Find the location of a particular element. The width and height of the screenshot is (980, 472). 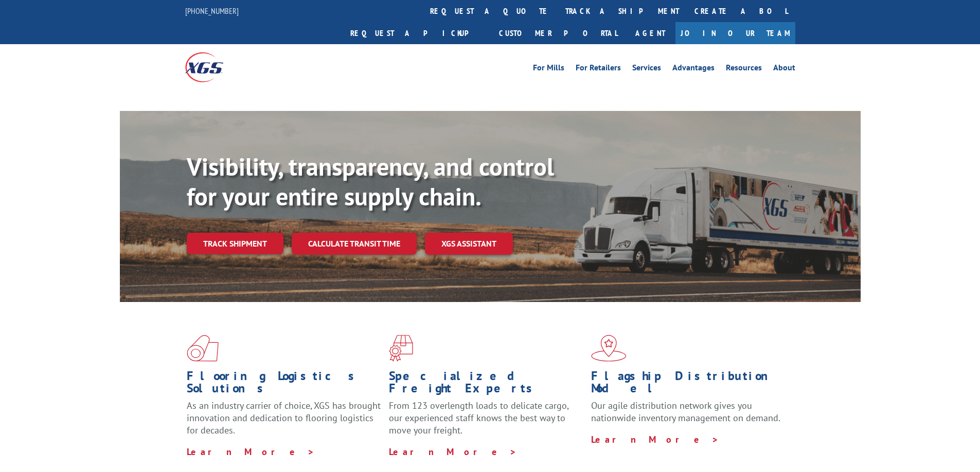

a: About is located at coordinates (784, 69).